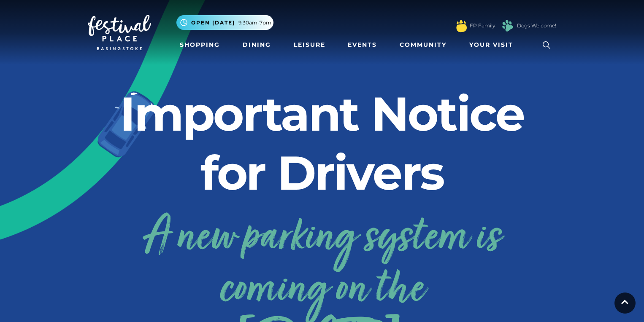 This screenshot has width=644, height=322. What do you see at coordinates (322, 144) in the screenshot?
I see `h2: Important Notice for Drivers` at bounding box center [322, 144].